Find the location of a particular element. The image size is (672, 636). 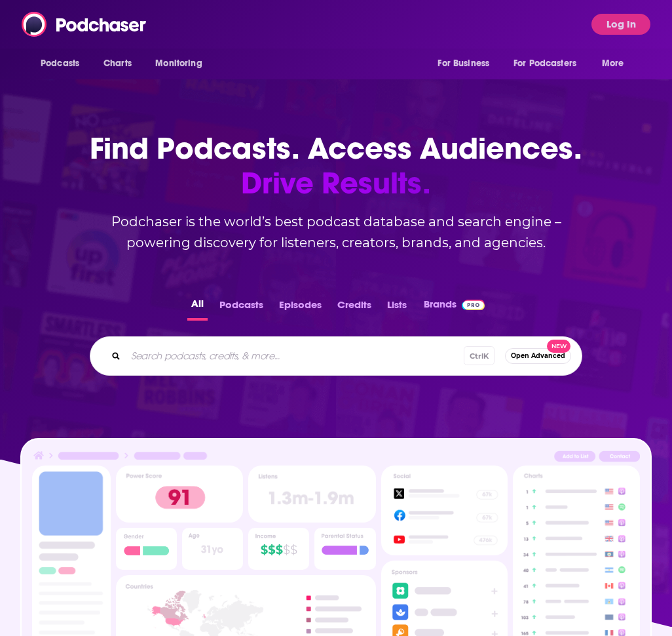

img: Podcast Insights Age is located at coordinates (213, 548).